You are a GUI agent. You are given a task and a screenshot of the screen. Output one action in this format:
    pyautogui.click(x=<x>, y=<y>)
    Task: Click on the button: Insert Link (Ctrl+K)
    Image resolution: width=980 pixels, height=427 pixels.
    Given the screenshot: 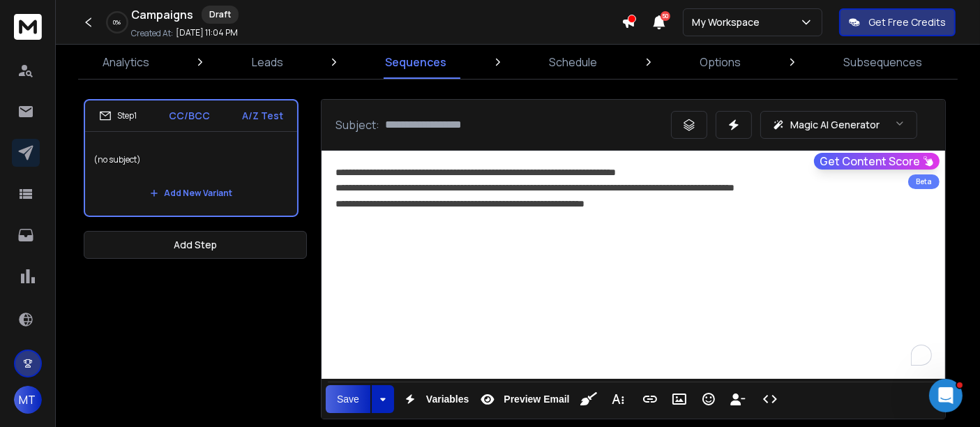 What is the action you would take?
    pyautogui.click(x=650, y=399)
    